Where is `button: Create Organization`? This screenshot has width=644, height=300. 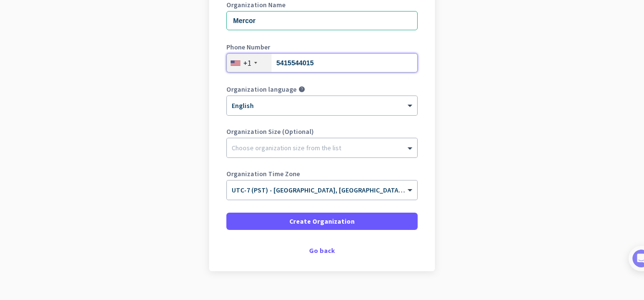 button: Create Organization is located at coordinates (322, 221).